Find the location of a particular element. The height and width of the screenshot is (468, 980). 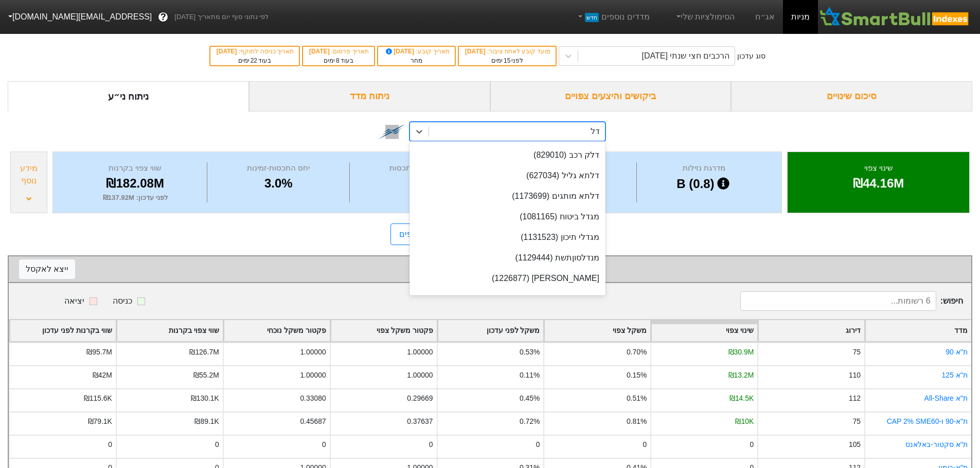

div: ₪130.1K is located at coordinates (205, 399).